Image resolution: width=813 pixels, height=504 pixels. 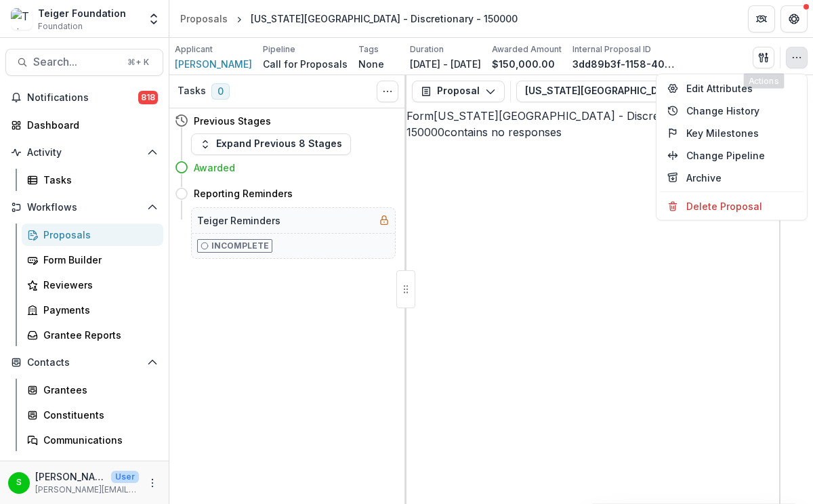 I want to click on a: Constituents, so click(x=92, y=414).